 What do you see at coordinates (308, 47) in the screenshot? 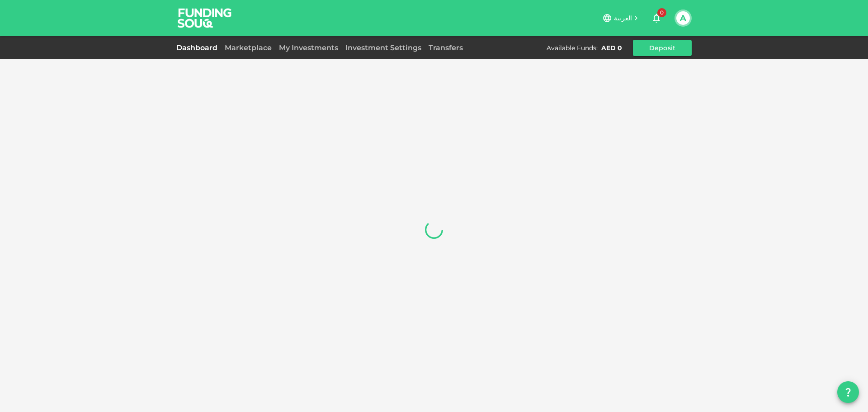
I see `a: My Investments` at bounding box center [308, 47].